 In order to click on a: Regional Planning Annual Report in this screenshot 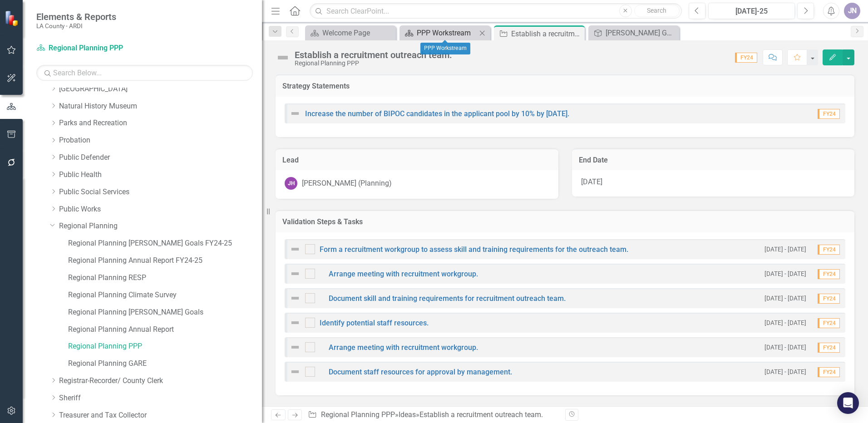, I will do `click(165, 330)`.